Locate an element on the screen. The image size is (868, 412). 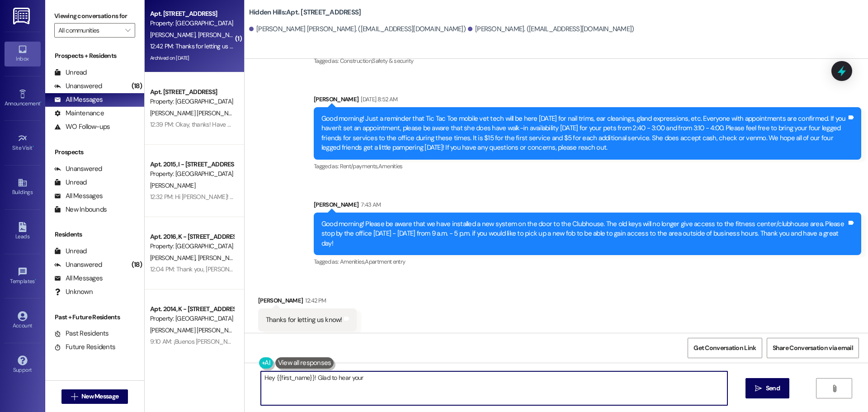
a: Support is located at coordinates (23, 365).